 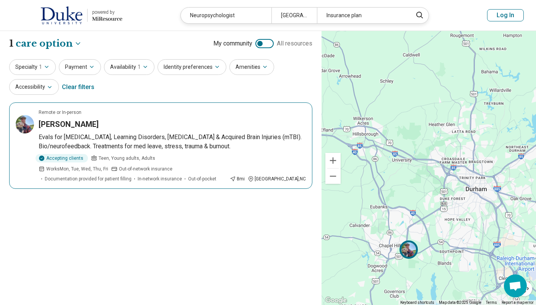 I want to click on h1: 1, so click(x=45, y=44).